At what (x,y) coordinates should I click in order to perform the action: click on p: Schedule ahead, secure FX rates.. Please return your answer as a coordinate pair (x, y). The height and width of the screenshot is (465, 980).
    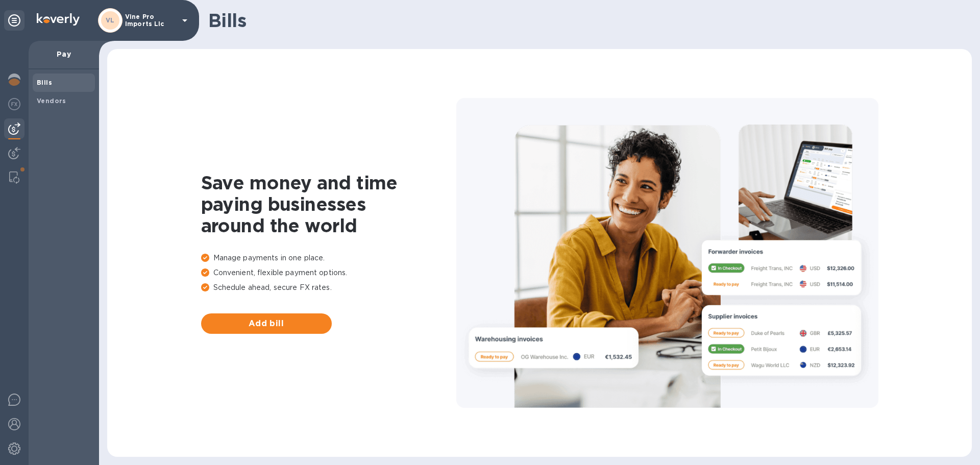
    Looking at the image, I should click on (329, 287).